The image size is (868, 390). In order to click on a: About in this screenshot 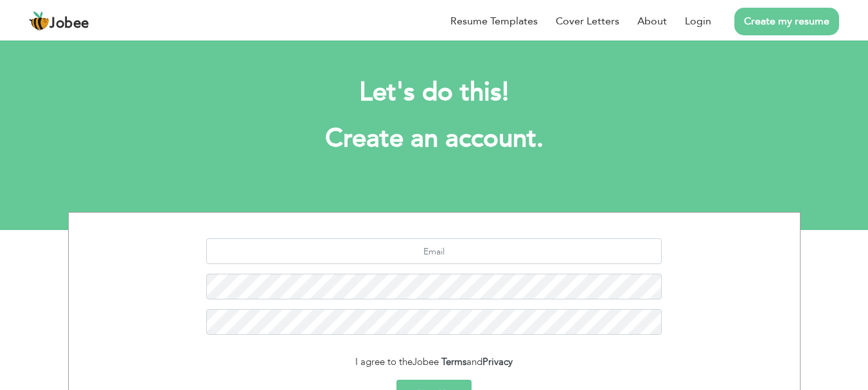, I will do `click(652, 21)`.